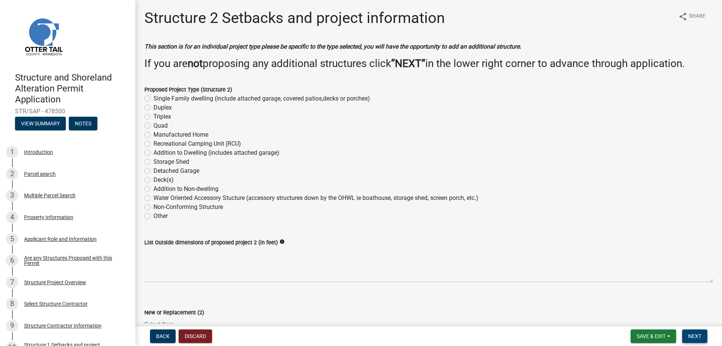 The image size is (722, 346). I want to click on h4: Structure and Shoreland Alteration Permit Application, so click(72, 88).